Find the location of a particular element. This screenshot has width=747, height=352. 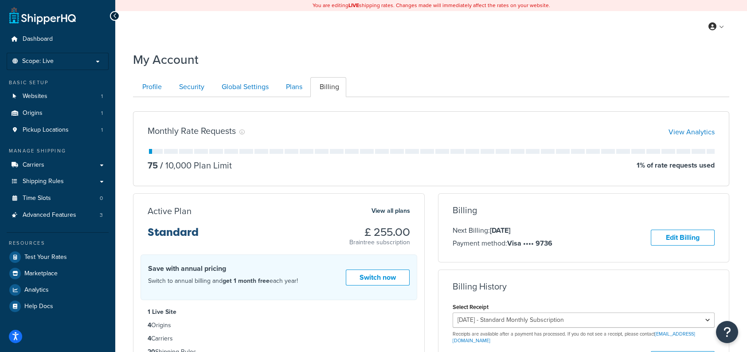

p: Next Billing: is located at coordinates (503, 231).